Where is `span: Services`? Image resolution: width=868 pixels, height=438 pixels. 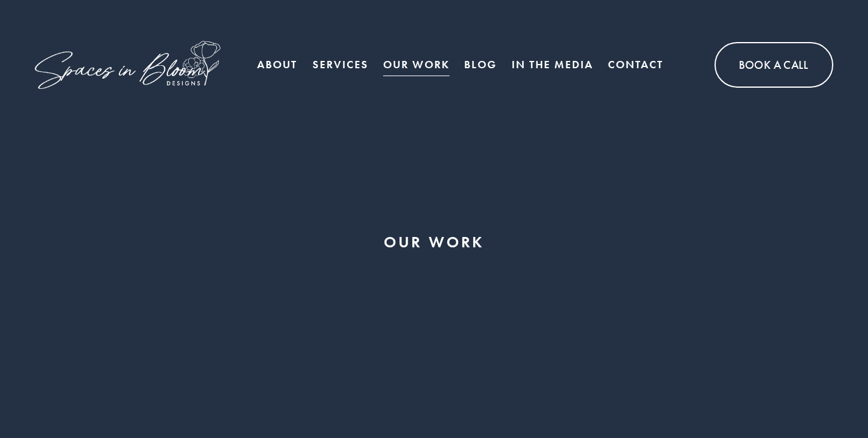
span: Services is located at coordinates (340, 64).